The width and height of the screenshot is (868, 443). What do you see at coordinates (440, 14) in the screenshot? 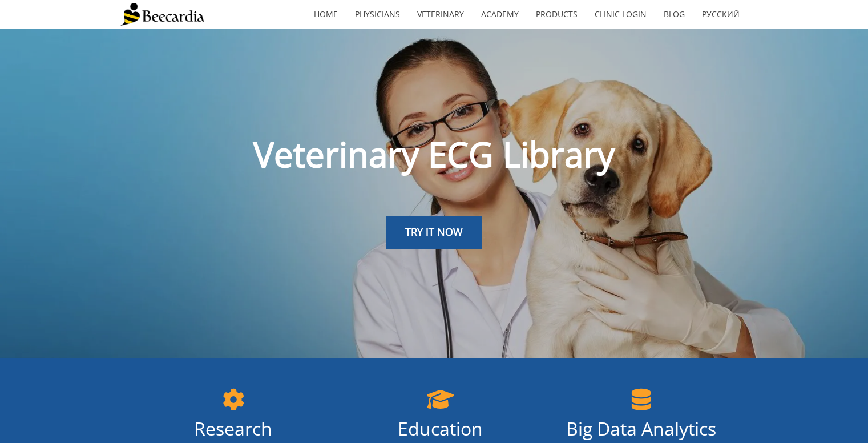
I see `a: Veterinary` at bounding box center [440, 14].